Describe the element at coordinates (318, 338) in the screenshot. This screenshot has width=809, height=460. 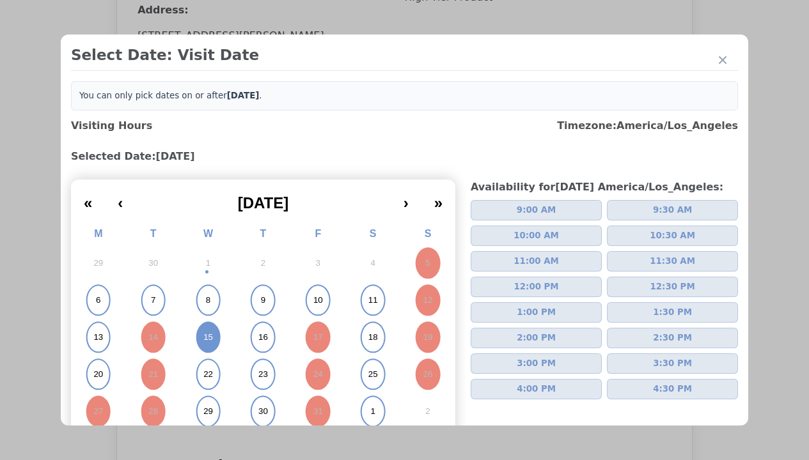
I see `button: October 17, 2025` at that location.